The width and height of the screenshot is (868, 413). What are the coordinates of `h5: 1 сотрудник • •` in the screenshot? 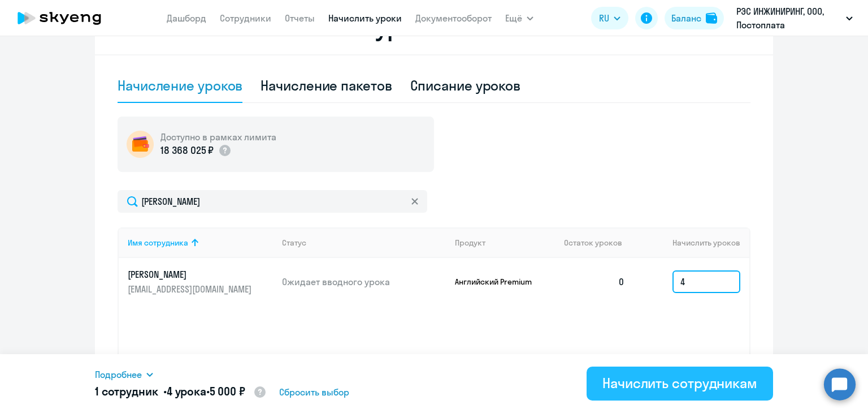 It's located at (181, 392).